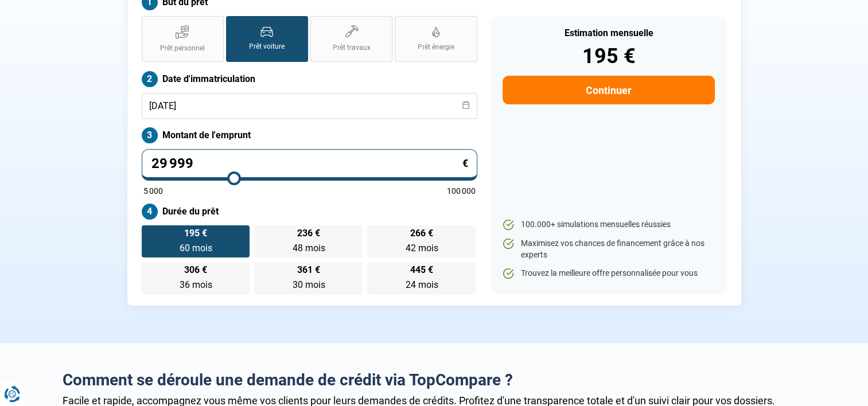 The width and height of the screenshot is (868, 406). Describe the element at coordinates (608, 249) in the screenshot. I see `li: Maximisez vos chances de financement grâce à nos experts` at that location.